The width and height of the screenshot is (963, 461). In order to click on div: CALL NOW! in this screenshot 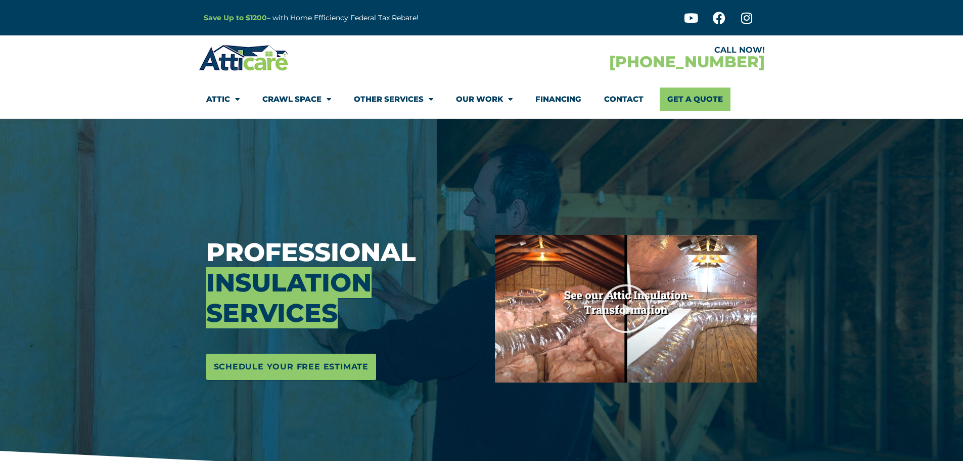, I will do `click(624, 50)`.